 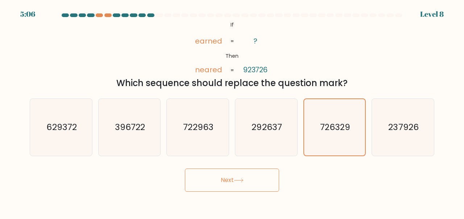 I want to click on text: 629372, so click(x=61, y=127).